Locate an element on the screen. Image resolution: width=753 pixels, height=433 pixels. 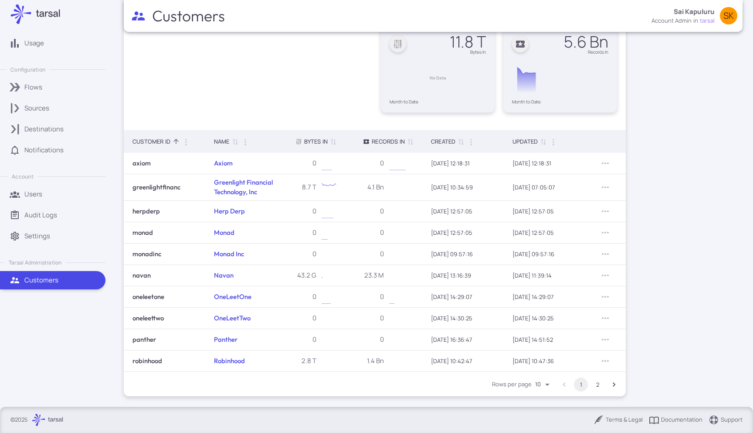
a: Support is located at coordinates (726, 419).